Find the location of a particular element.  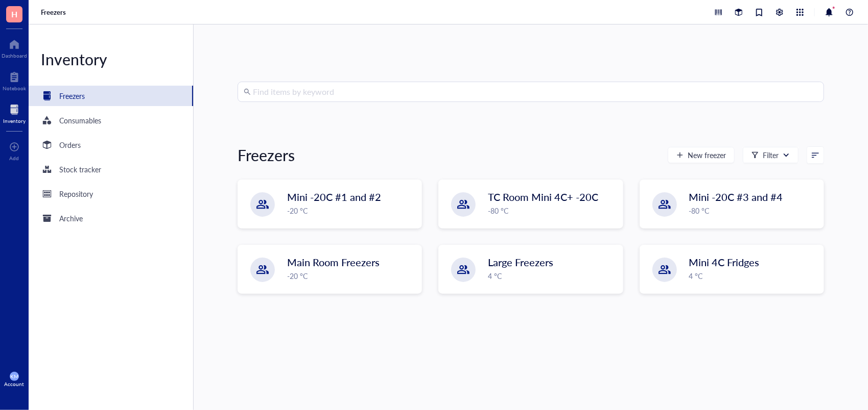

a: Dashboard is located at coordinates (15, 47).